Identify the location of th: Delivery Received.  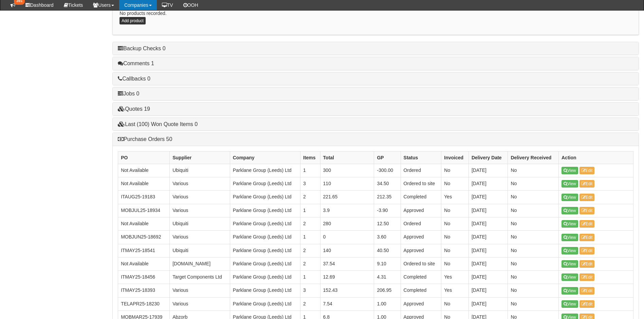
(534, 157).